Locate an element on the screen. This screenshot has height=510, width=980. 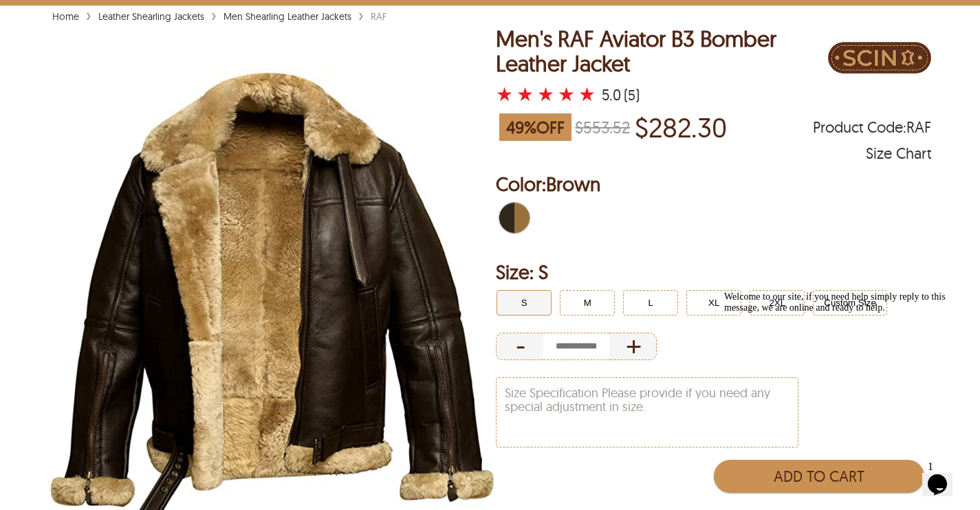
label: 4 rating is located at coordinates (566, 94).